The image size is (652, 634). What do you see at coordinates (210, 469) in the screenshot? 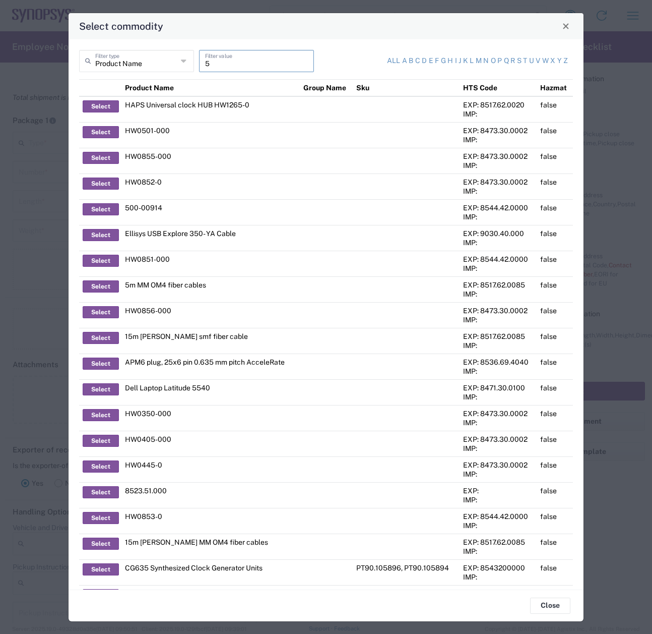
I see `td: HW0445-0` at bounding box center [210, 469].